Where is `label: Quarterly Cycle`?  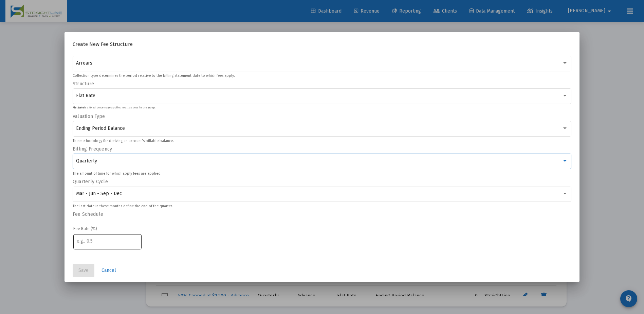 label: Quarterly Cycle is located at coordinates (90, 181).